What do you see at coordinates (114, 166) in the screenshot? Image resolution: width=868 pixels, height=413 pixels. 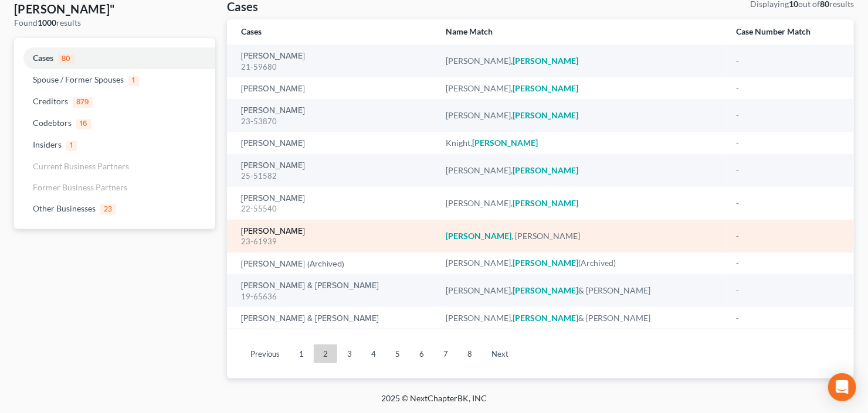 I see `a: Current Business Partners` at bounding box center [114, 166].